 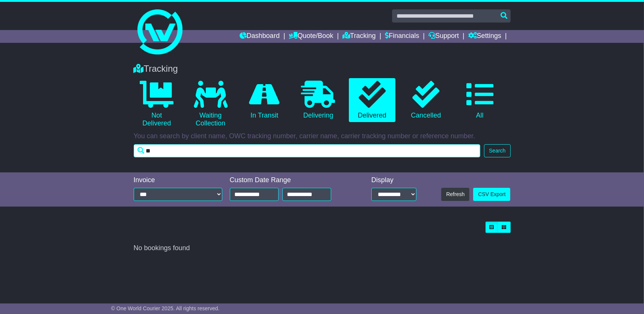 What do you see at coordinates (157, 104) in the screenshot?
I see `a: Not Delivered` at bounding box center [157, 104].